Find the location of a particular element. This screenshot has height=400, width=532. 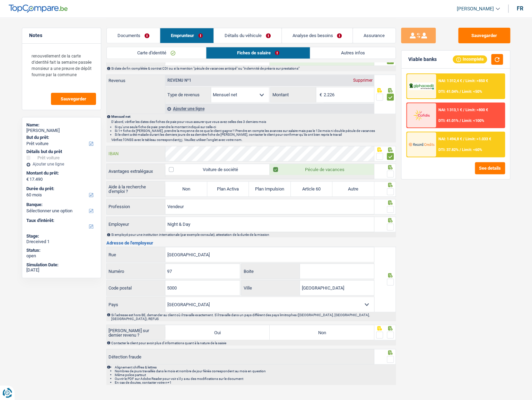

label: Montant is located at coordinates (294, 95).